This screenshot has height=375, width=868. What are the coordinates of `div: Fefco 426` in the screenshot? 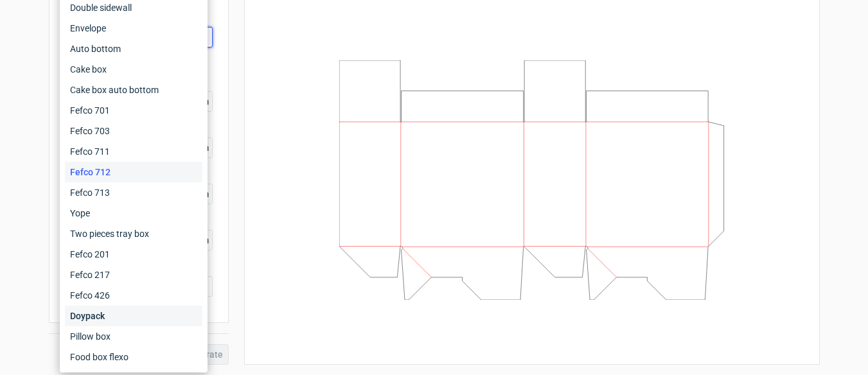 It's located at (133, 296).